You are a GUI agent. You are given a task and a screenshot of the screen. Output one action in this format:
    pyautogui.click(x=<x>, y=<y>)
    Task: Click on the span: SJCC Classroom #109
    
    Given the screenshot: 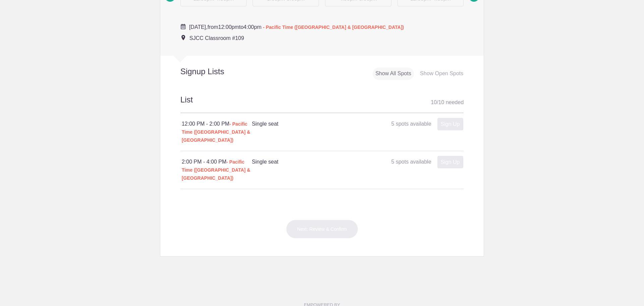 What is the action you would take?
    pyautogui.click(x=217, y=38)
    